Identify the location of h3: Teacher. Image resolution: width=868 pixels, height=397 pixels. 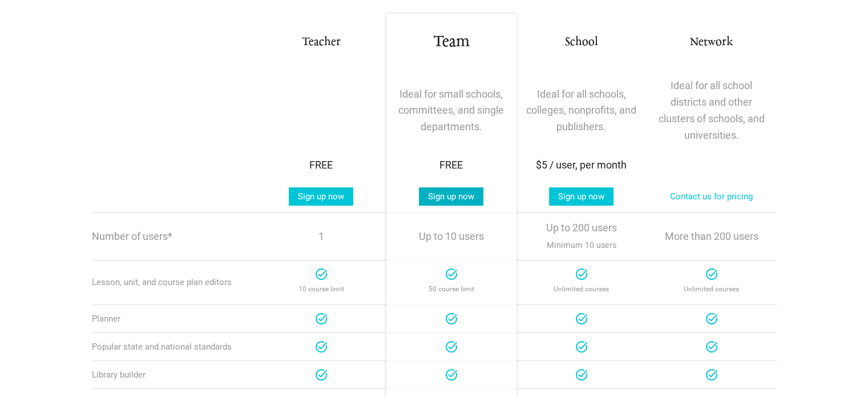
(322, 42).